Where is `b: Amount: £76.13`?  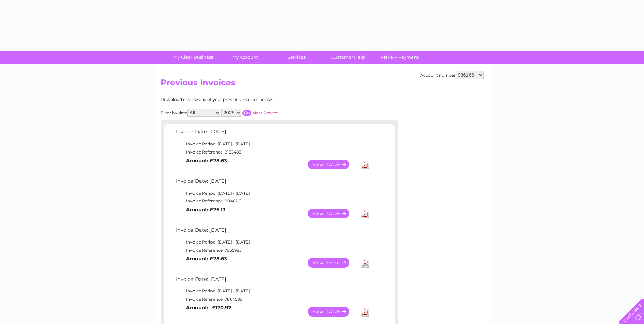 b: Amount: £76.13 is located at coordinates (206, 210).